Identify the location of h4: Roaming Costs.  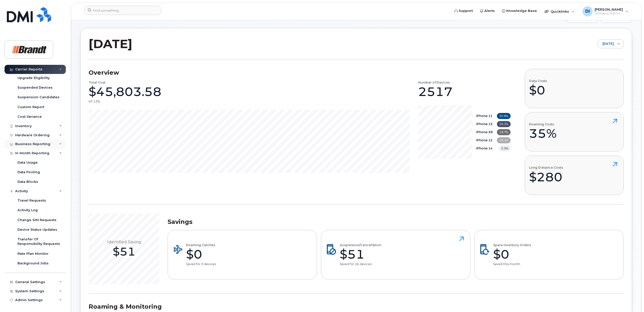
(543, 124).